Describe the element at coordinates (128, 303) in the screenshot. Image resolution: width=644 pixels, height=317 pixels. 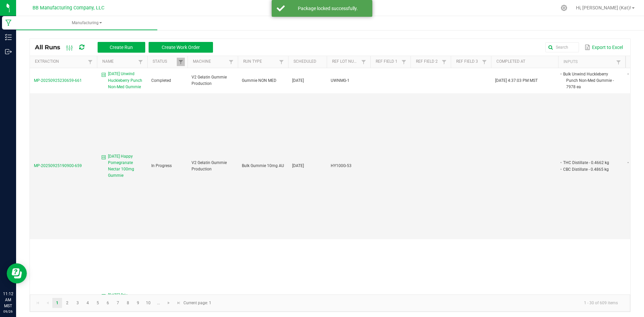
I see `a: Page 8` at that location.